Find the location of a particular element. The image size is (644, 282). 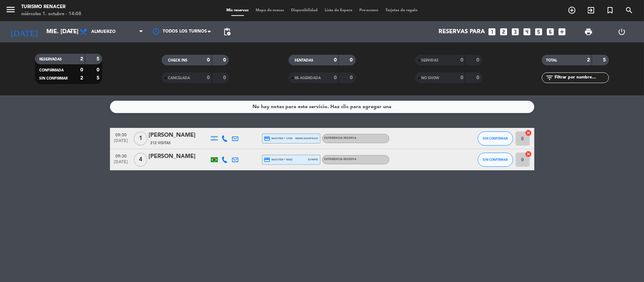

span: CHECK INS is located at coordinates (177, 60).